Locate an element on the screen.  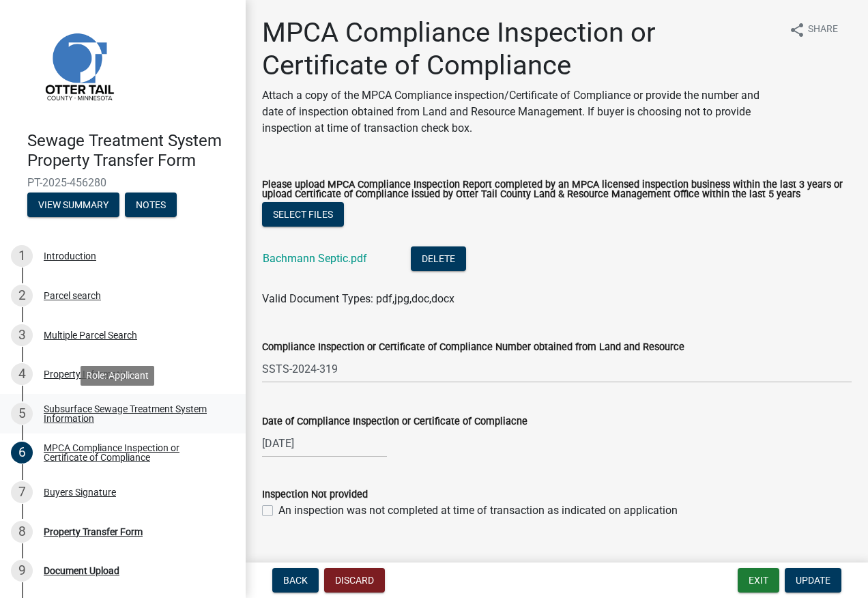
span: Update is located at coordinates (812, 580).